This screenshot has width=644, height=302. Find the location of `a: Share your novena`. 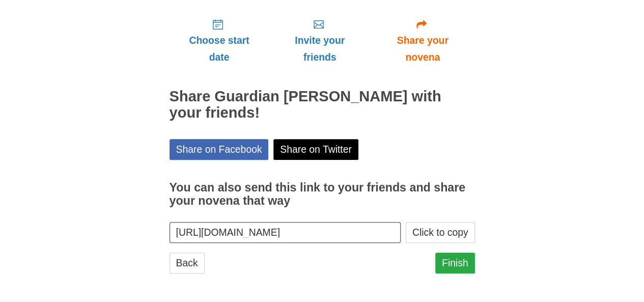

a: Share your novena is located at coordinates (423, 40).